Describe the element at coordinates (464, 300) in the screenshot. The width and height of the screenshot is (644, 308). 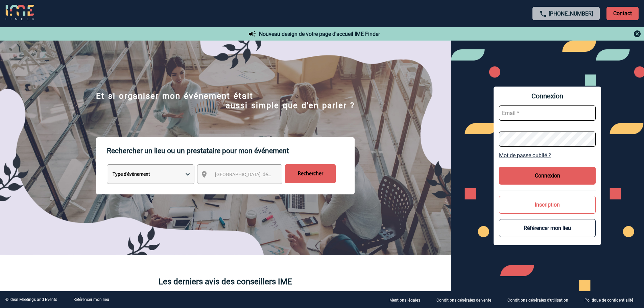
I see `p: Conditions générales de vente` at that location.